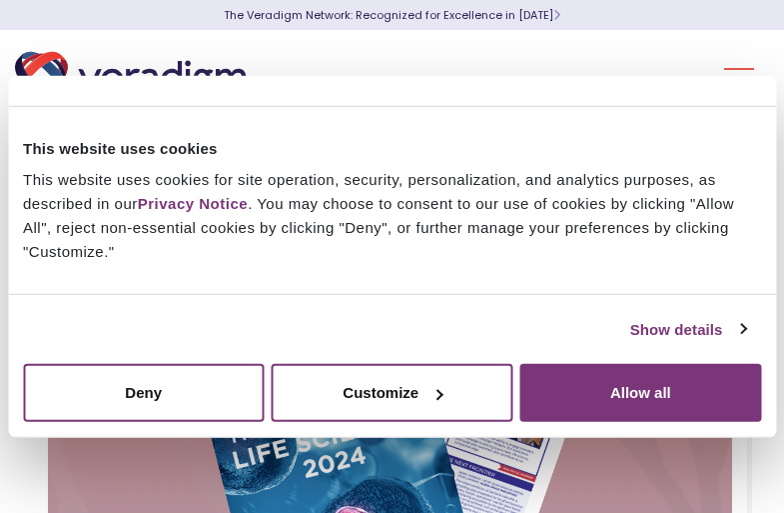 The image size is (784, 513). Describe the element at coordinates (392, 148) in the screenshot. I see `div: This website uses cookies` at that location.